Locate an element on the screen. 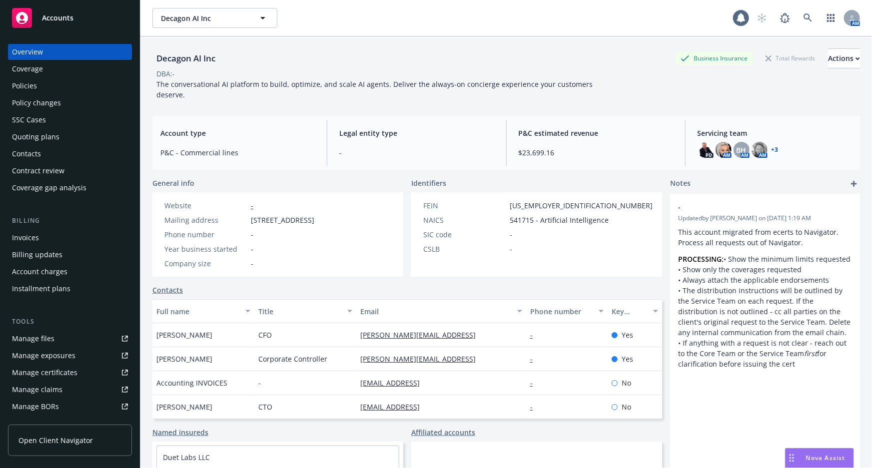 The height and width of the screenshot is (468, 872). a: Policy changes is located at coordinates (70, 103).